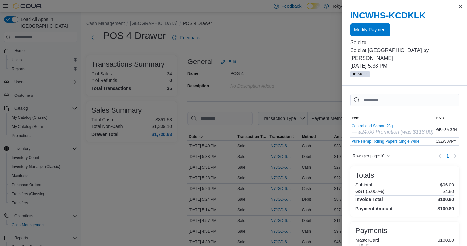  I want to click on button: Item, so click(392, 118).